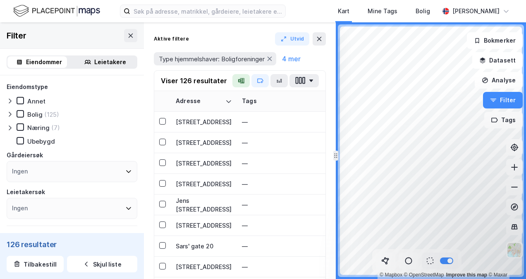 Image resolution: width=526 pixels, height=279 pixels. Describe the element at coordinates (504, 120) in the screenshot. I see `button: Tags` at that location.